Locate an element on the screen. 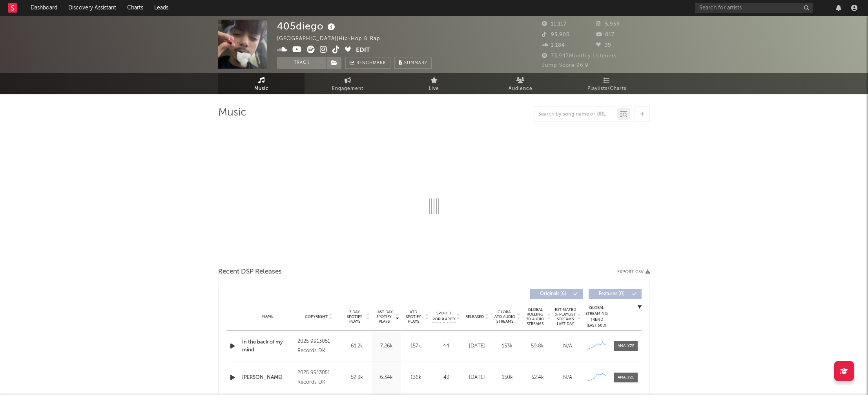 This screenshot has height=395, width=868. span: Last Day Spotify Plays is located at coordinates (384, 317).